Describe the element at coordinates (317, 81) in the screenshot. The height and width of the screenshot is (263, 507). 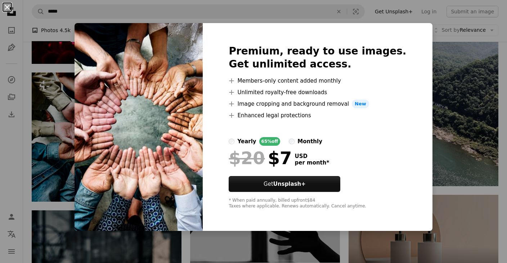
I see `li: Members-only content added monthly` at that location.